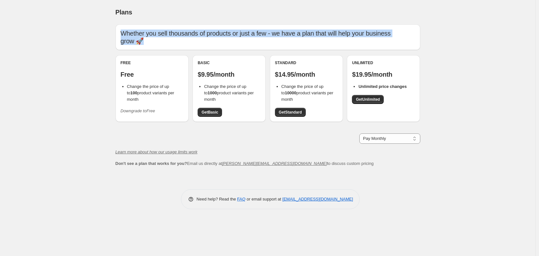  I want to click on a: GetBasic, so click(210, 112).